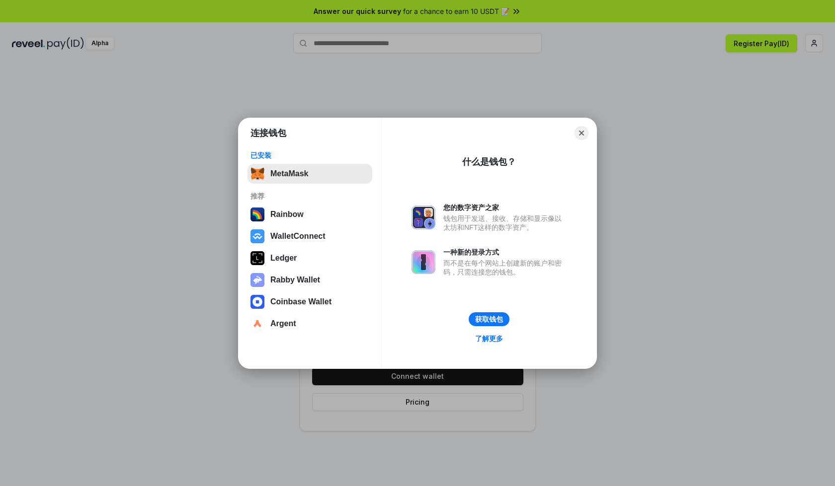 This screenshot has width=835, height=486. What do you see at coordinates (489, 339) in the screenshot?
I see `a: 了解更多` at bounding box center [489, 339].